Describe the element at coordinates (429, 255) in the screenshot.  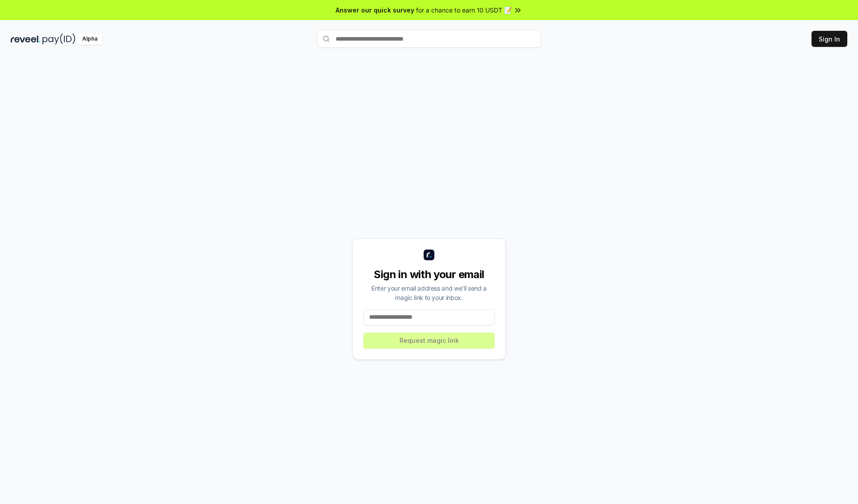
I see `img: logo_small` at that location.